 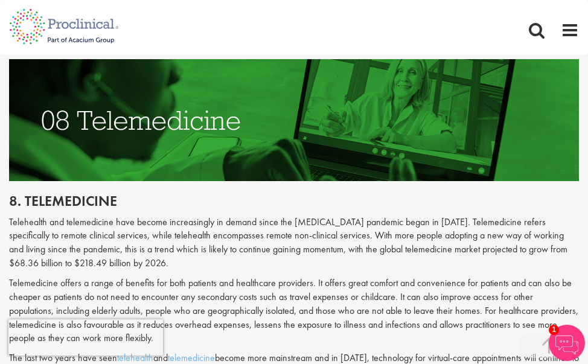 What do you see at coordinates (294, 201) in the screenshot?
I see `h2: 8. Telemedicine` at bounding box center [294, 201].